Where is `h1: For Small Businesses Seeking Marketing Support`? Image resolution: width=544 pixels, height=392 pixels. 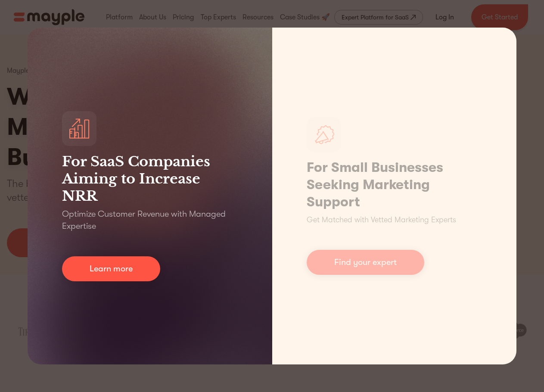 h1: For Small Businesses Seeking Marketing Support is located at coordinates (395, 185).